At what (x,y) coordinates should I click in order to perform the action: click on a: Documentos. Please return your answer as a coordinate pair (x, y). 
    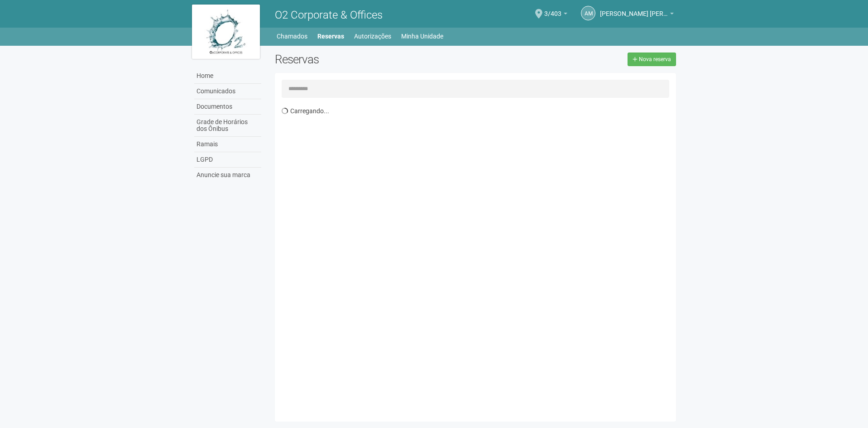
    Looking at the image, I should click on (228, 107).